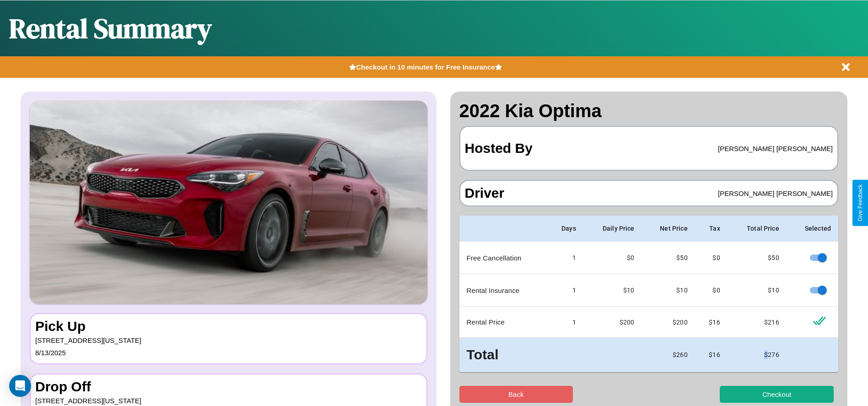  I want to click on p: Rental Insurance, so click(503, 290).